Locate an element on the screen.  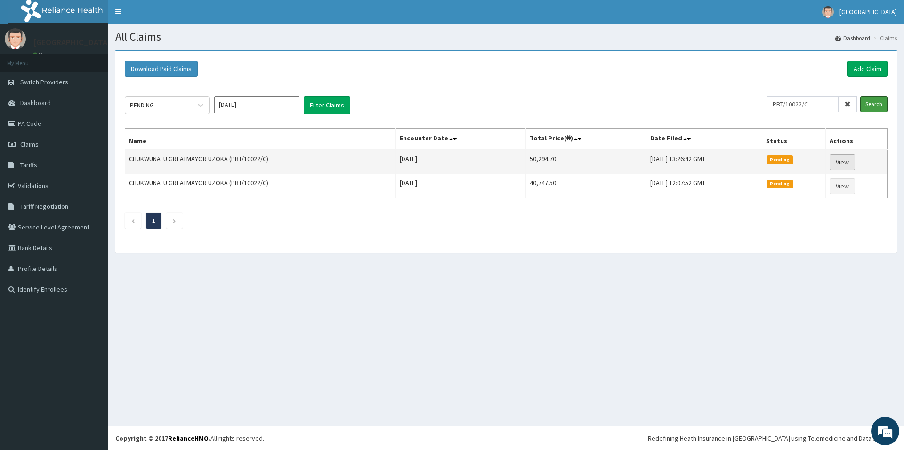
a: Previous page is located at coordinates (133, 220).